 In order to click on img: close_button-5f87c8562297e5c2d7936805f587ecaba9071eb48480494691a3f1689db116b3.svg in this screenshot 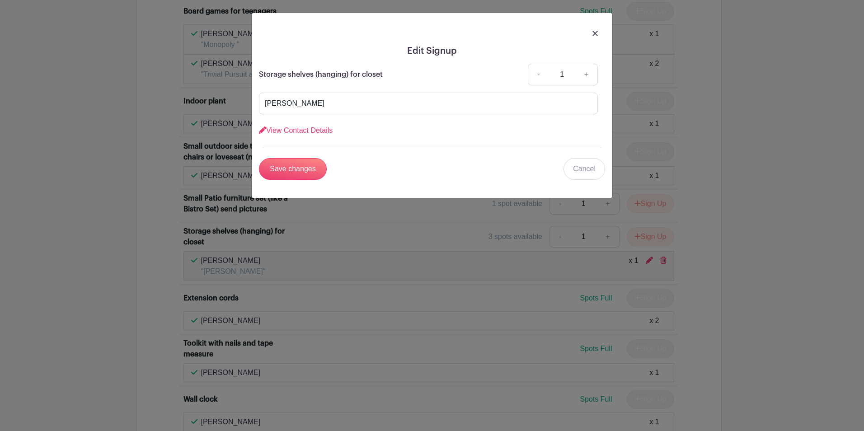, I will do `click(595, 33)`.